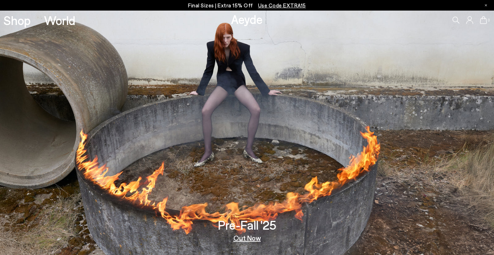 The image size is (494, 255). I want to click on p: Final Sizes | Extra 15% Off, so click(247, 5).